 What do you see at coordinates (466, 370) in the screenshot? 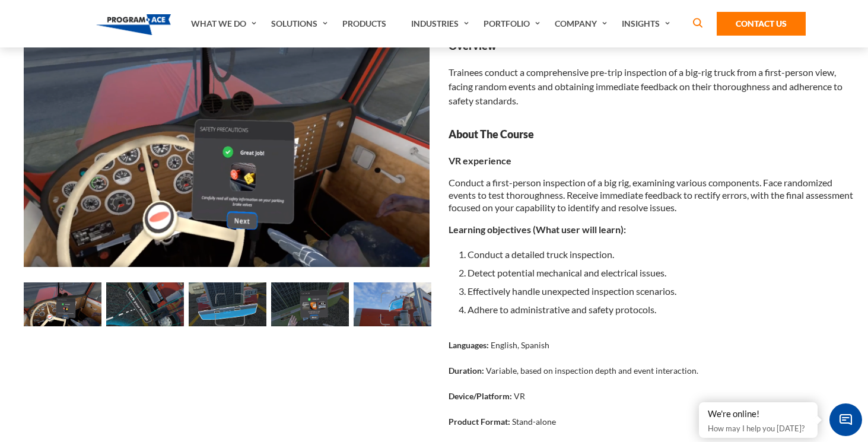
I see `strong: Duration:` at bounding box center [466, 370].